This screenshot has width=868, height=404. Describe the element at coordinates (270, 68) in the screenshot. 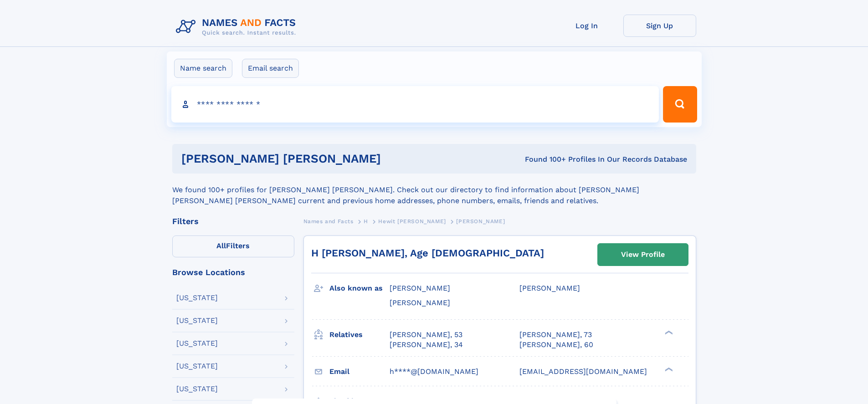

I see `label: Email search` at that location.